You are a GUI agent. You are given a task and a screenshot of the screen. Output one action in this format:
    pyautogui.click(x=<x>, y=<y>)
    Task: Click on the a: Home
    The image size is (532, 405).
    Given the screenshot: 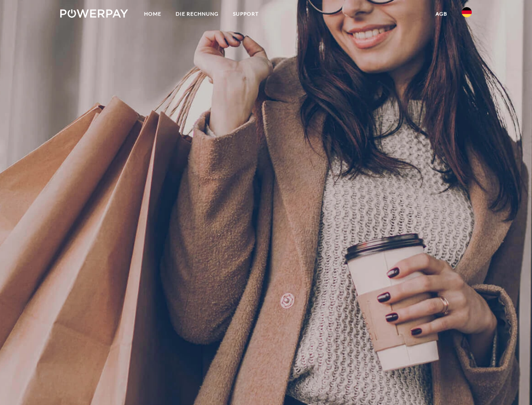 What is the action you would take?
    pyautogui.click(x=152, y=14)
    